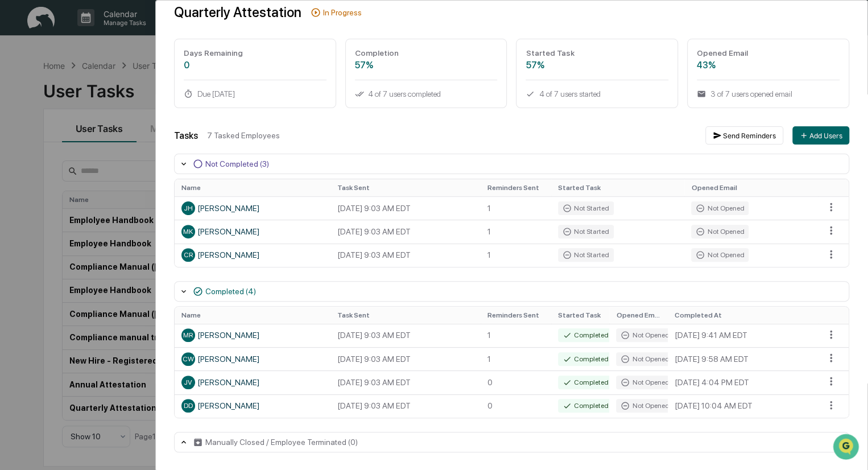 The image size is (868, 470). I want to click on a: 🖐️Preclearance, so click(42, 149).